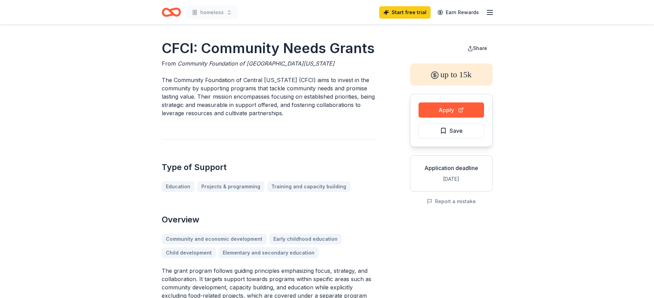 The image size is (654, 298). What do you see at coordinates (405, 12) in the screenshot?
I see `a: Start free trial` at bounding box center [405, 12].